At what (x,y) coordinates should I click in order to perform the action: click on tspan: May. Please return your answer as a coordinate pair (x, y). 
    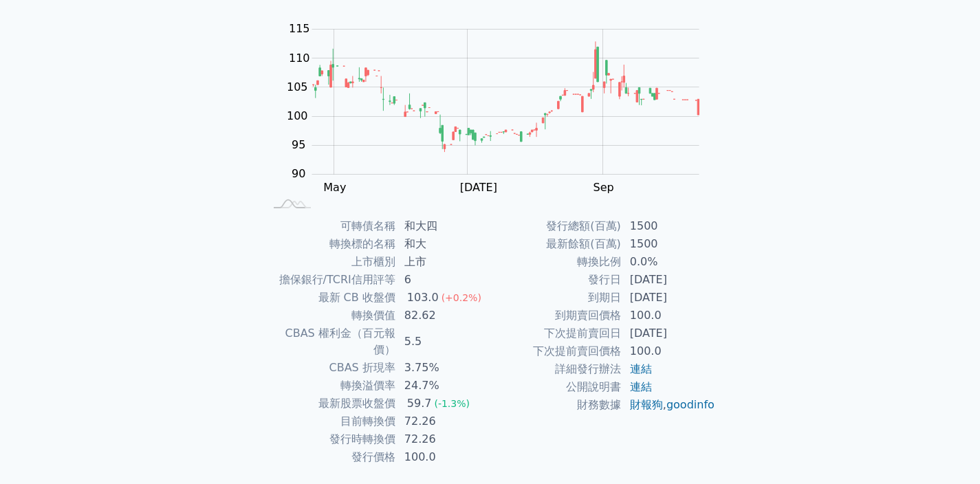
    Looking at the image, I should click on (335, 187).